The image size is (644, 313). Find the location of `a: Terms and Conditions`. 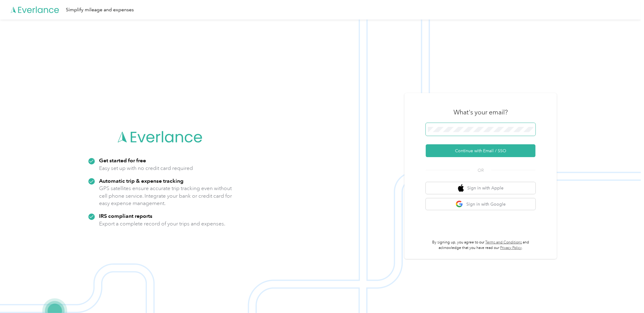

a: Terms and Conditions is located at coordinates (503, 242).